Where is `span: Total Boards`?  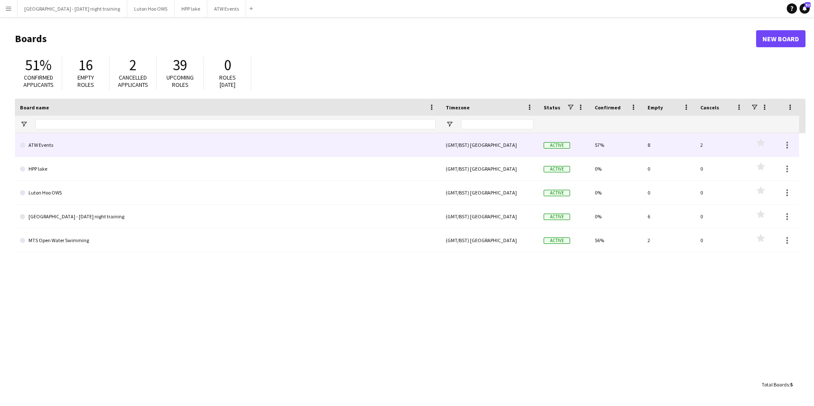
span: Total Boards is located at coordinates (775, 385).